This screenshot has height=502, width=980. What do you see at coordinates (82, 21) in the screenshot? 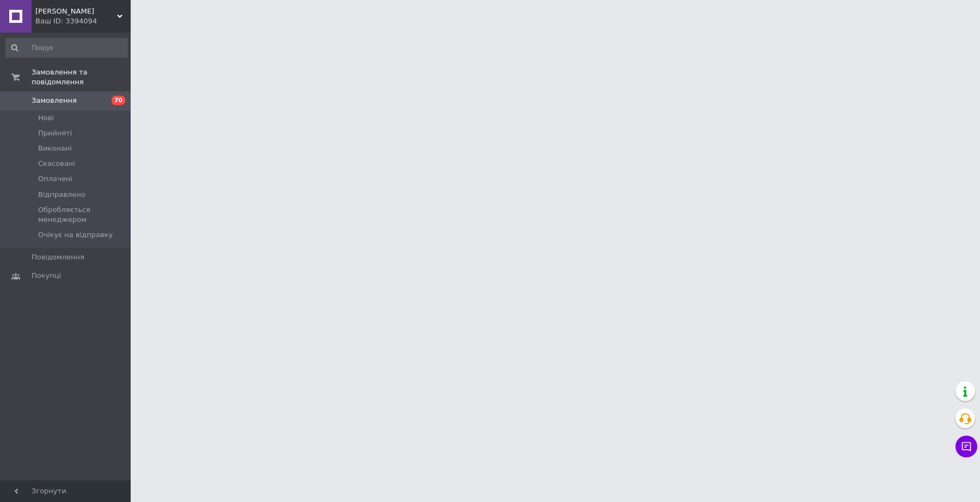
I see `div: Ваш ID: 3394094` at bounding box center [82, 21].